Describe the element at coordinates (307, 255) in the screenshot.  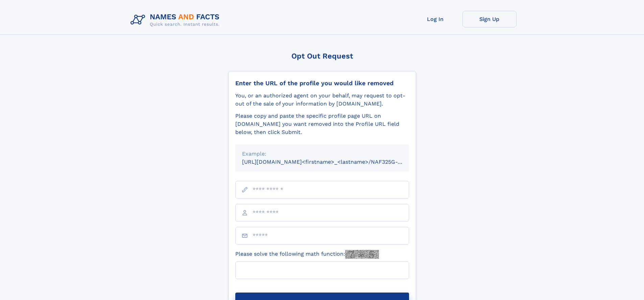
I see `label: Please solve the following math function:` at that location.